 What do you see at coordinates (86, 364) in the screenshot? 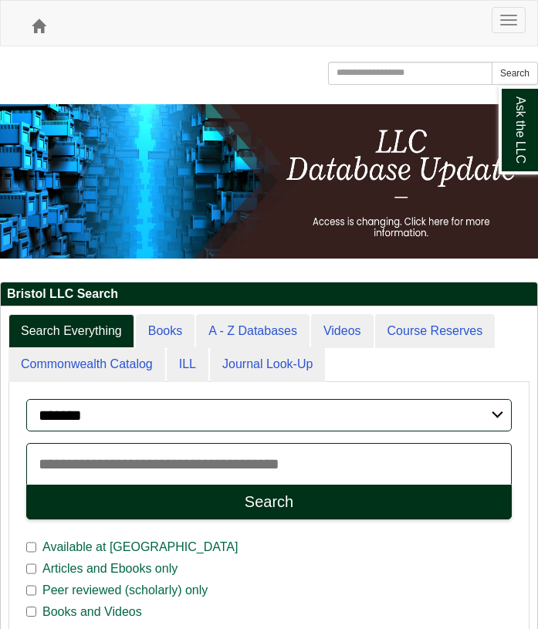
I see `a: Commonwealth Catalog` at bounding box center [86, 364].